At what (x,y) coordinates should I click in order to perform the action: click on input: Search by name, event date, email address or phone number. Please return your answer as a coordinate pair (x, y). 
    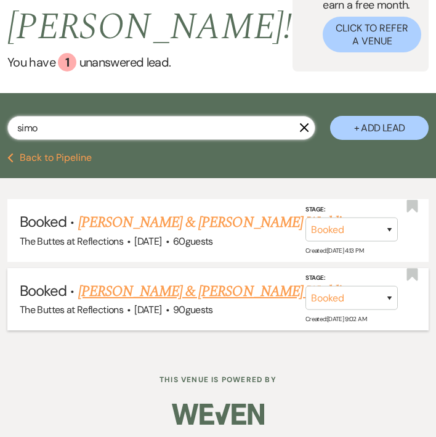
    Looking at the image, I should click on (161, 128).